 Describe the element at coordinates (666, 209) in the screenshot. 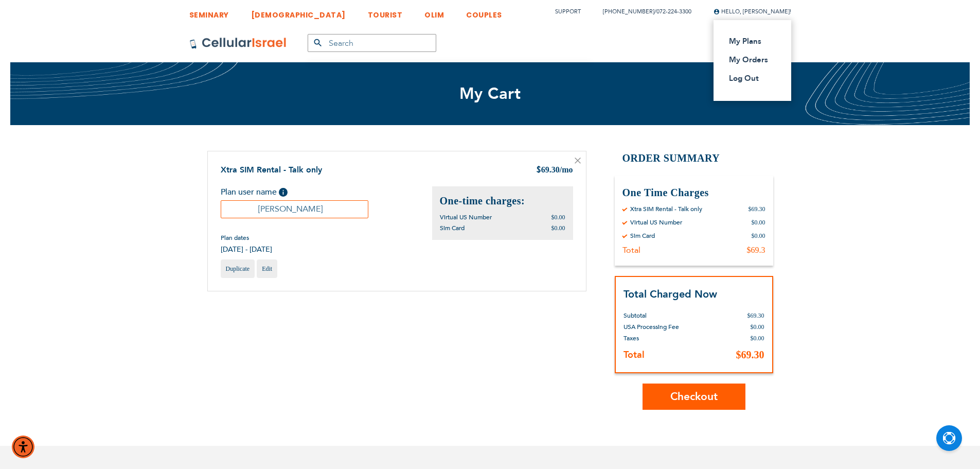

I see `div: Xtra SIM Rental - Talk only` at that location.